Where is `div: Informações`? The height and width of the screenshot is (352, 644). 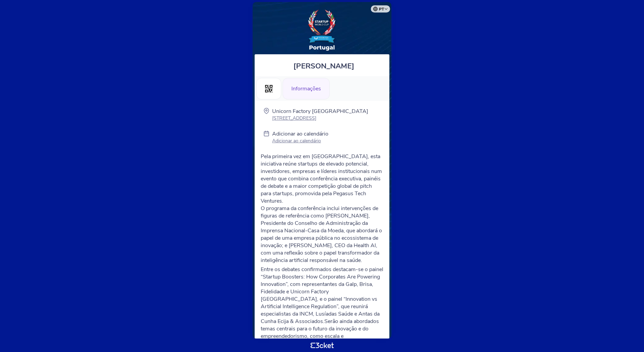
div: Informações is located at coordinates (306, 89).